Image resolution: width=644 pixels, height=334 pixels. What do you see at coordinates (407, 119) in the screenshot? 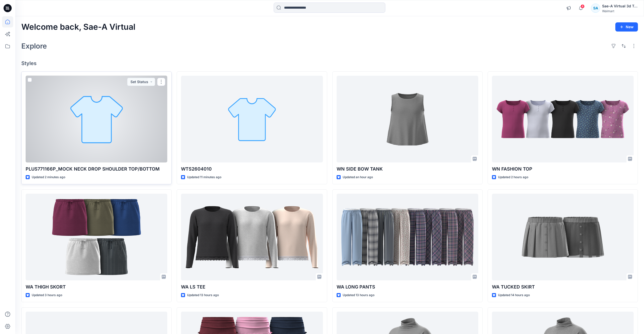
I see `a: WN SIDE BOW TANK` at bounding box center [407, 119].